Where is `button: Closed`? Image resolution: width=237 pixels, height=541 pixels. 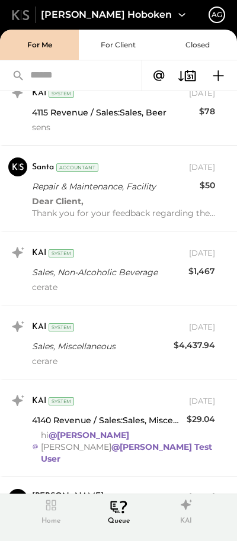
button: Closed is located at coordinates (197, 44).